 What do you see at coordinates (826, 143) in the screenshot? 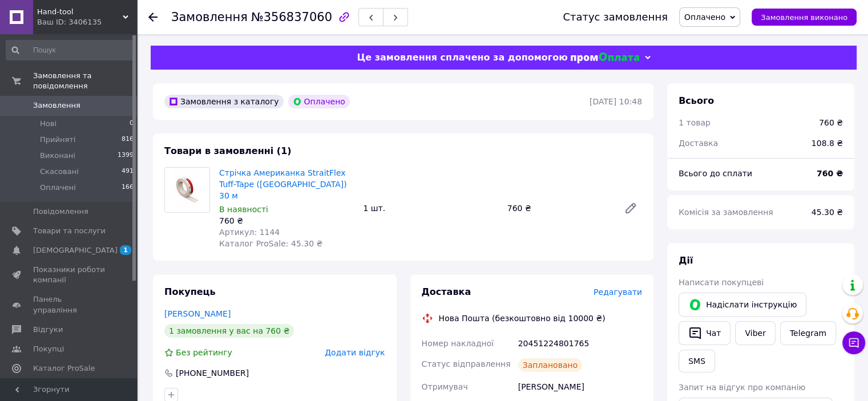
I see `div: 108.8 ₴` at bounding box center [826, 143].